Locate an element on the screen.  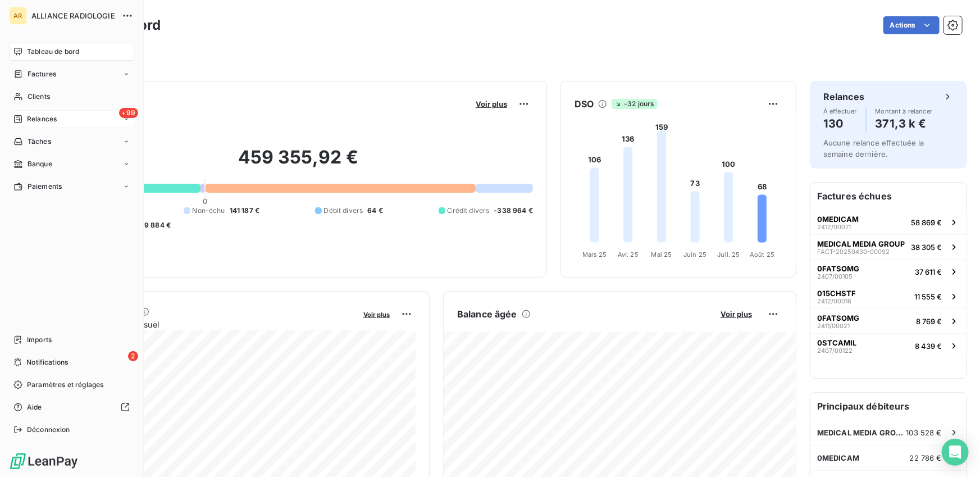
span: 8 769 € is located at coordinates (929, 321).